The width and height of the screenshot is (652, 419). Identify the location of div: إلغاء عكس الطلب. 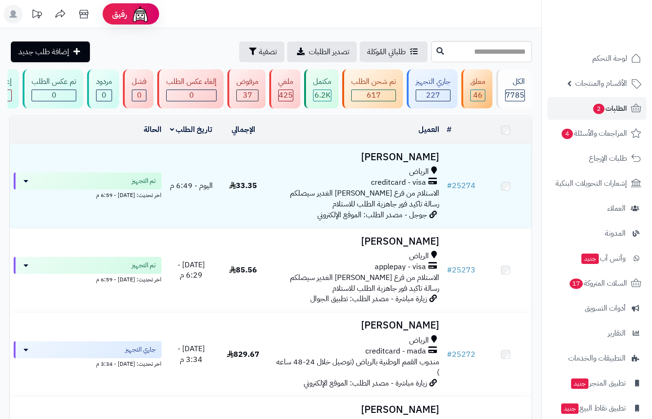
(191, 81).